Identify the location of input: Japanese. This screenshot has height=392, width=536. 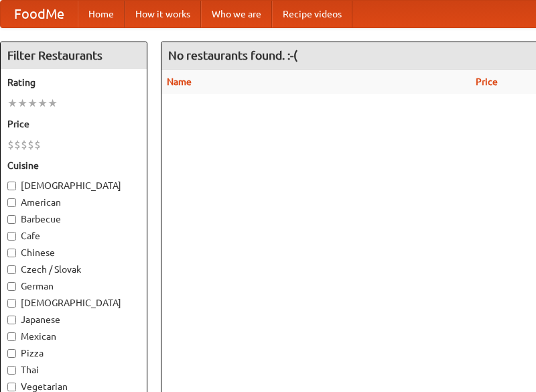
(12, 320).